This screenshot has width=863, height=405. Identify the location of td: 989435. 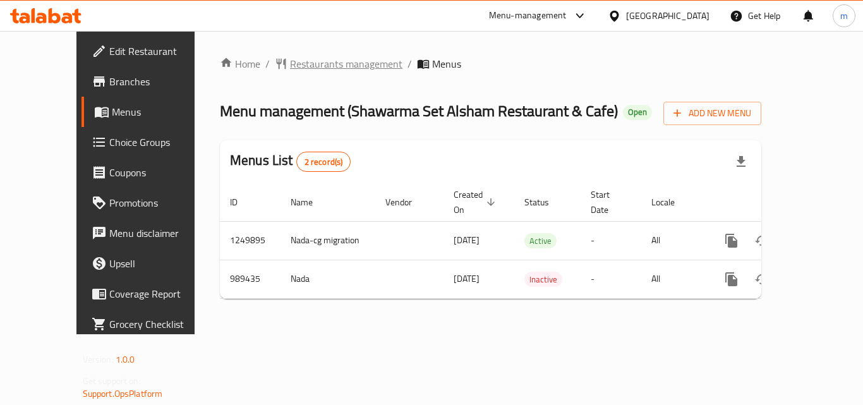
(250, 279).